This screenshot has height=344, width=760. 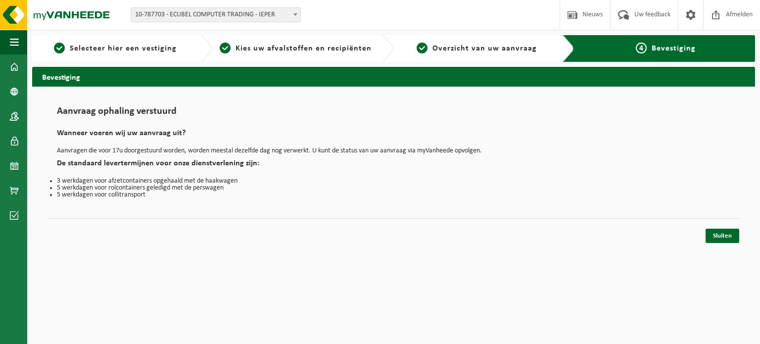 I want to click on span: Bevestiging, so click(x=673, y=48).